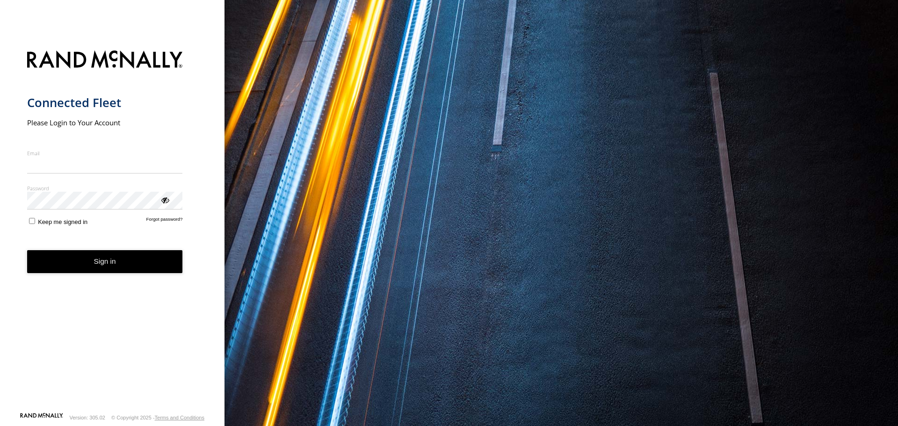  I want to click on a: Terms and Conditions, so click(180, 418).